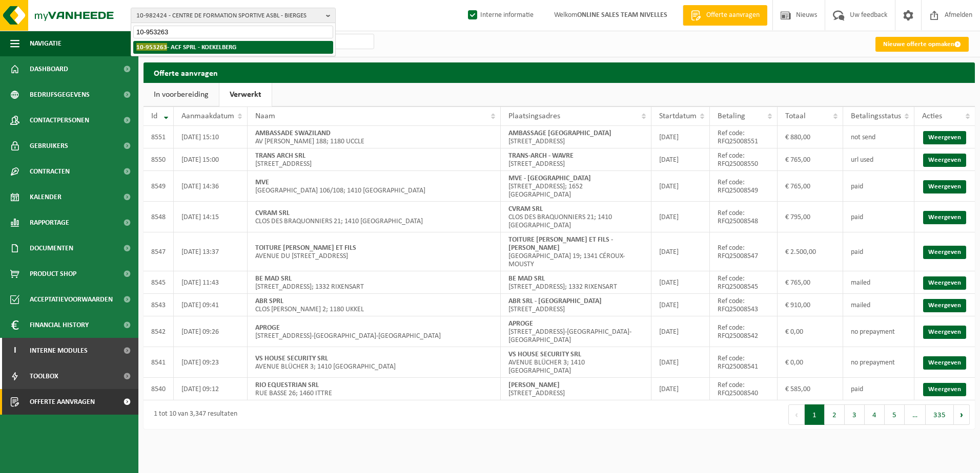 This screenshot has width=980, height=473. Describe the element at coordinates (59, 326) in the screenshot. I see `span: Financial History` at that location.